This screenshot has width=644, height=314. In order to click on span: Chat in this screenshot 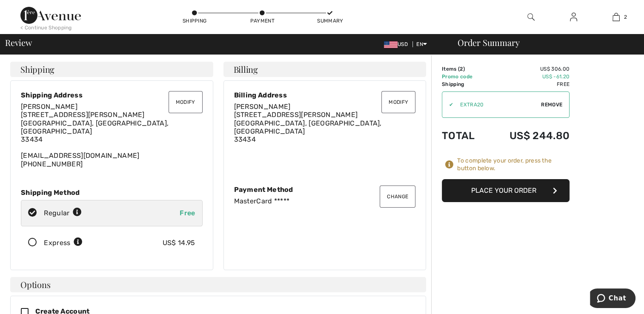, I will do `click(27, 10)`.